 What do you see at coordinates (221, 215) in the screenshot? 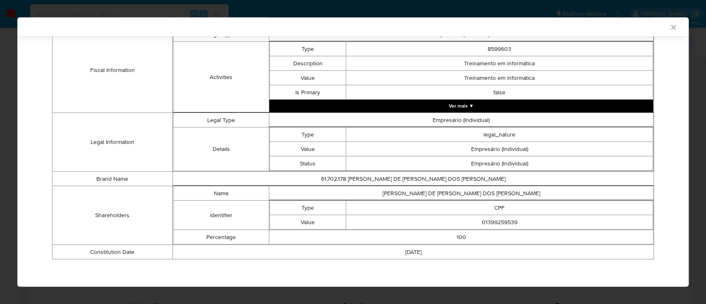
I see `td: Identifier` at bounding box center [221, 215].